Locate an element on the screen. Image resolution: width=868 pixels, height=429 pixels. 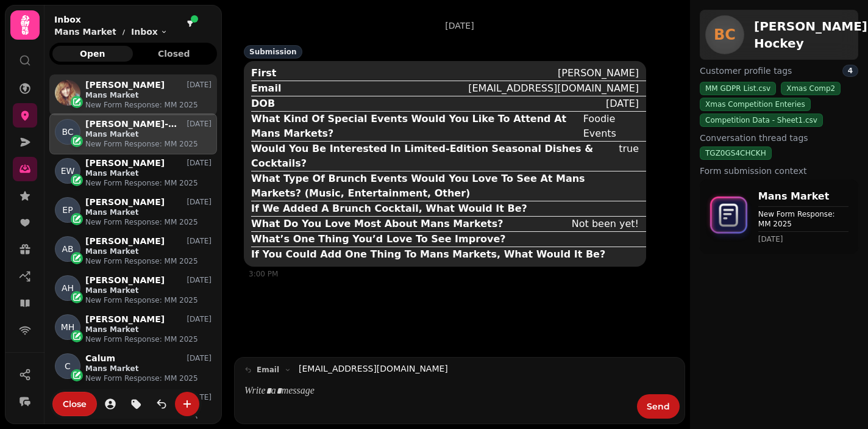
button: is-read is located at coordinates (162, 404).